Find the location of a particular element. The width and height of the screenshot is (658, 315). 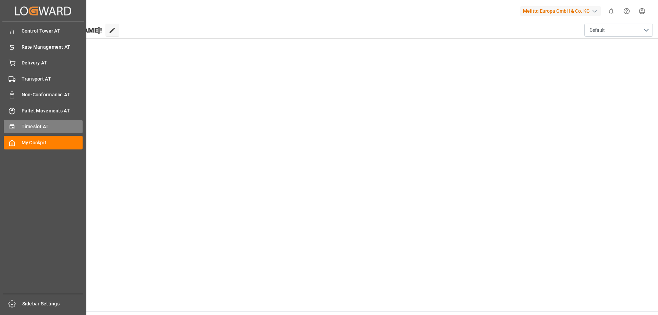

span: My Cockpit is located at coordinates (52, 143).